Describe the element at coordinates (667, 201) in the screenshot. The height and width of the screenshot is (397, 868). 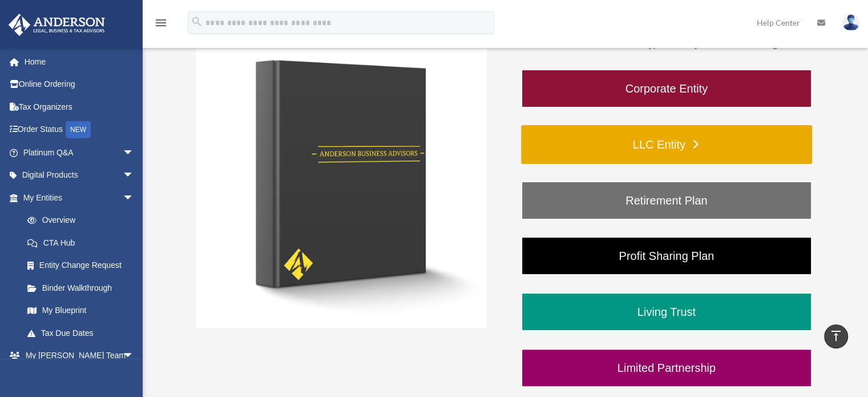
I see `a: Retirement Plan` at that location.